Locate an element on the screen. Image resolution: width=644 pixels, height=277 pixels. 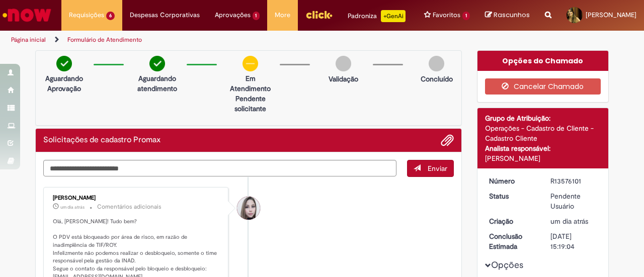
span: Enviar is located at coordinates (437, 168).